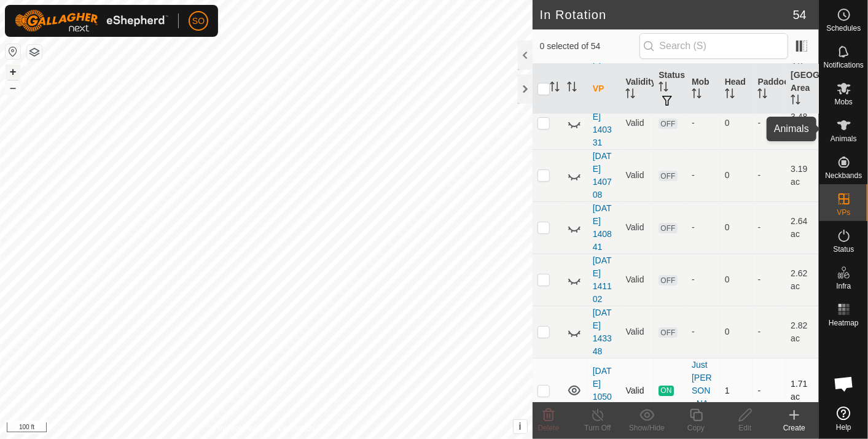 The width and height of the screenshot is (868, 439). Describe the element at coordinates (296, 429) in the screenshot. I see `a: Contact Us` at that location.